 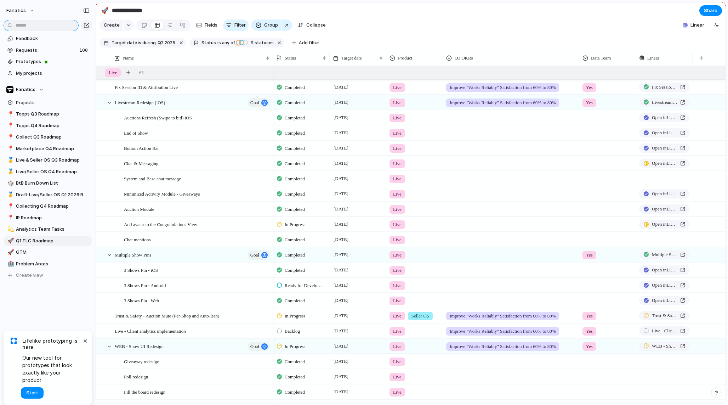 What do you see at coordinates (167, 315) in the screenshot?
I see `span: Trust & Safety - Auction Mute (Per-Shop and Auto-Ban)` at bounding box center [167, 315].